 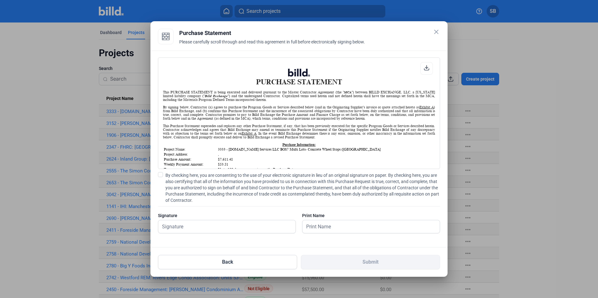 What do you see at coordinates (309, 33) in the screenshot?
I see `div: Purchase Statement` at bounding box center [309, 33].